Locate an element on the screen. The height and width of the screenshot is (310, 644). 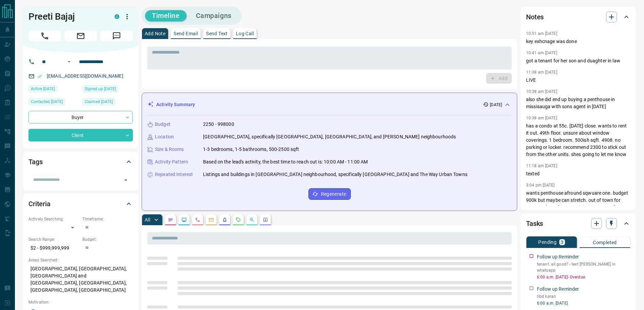
h2: Notes is located at coordinates (534, 17).